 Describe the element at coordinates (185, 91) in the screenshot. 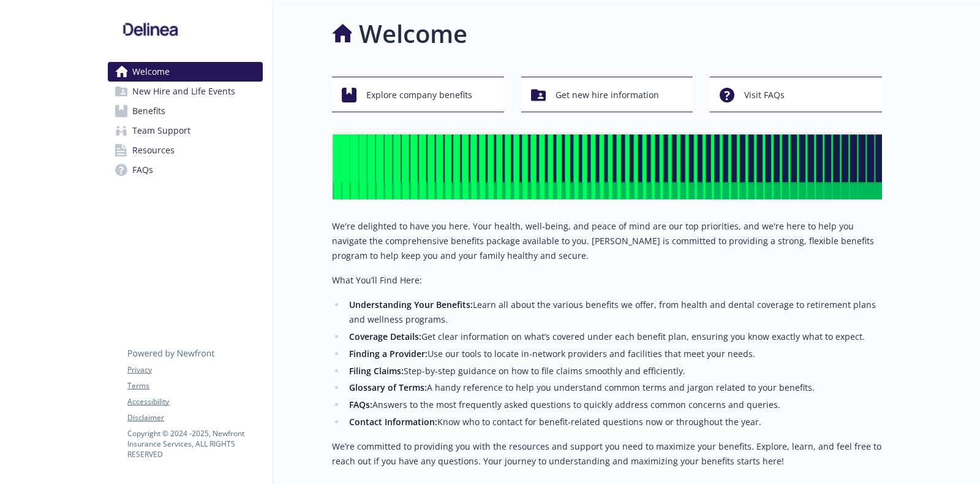

I see `a: New Hire and Life Events` at that location.